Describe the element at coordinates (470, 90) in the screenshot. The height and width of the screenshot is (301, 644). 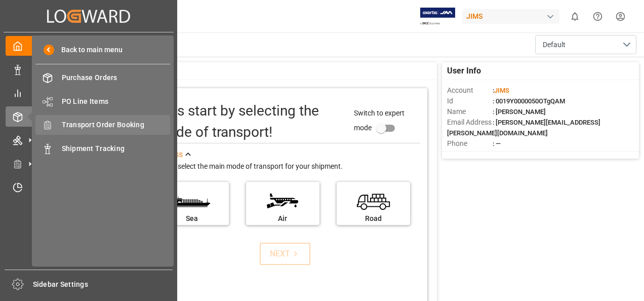
I see `span: Account` at that location.